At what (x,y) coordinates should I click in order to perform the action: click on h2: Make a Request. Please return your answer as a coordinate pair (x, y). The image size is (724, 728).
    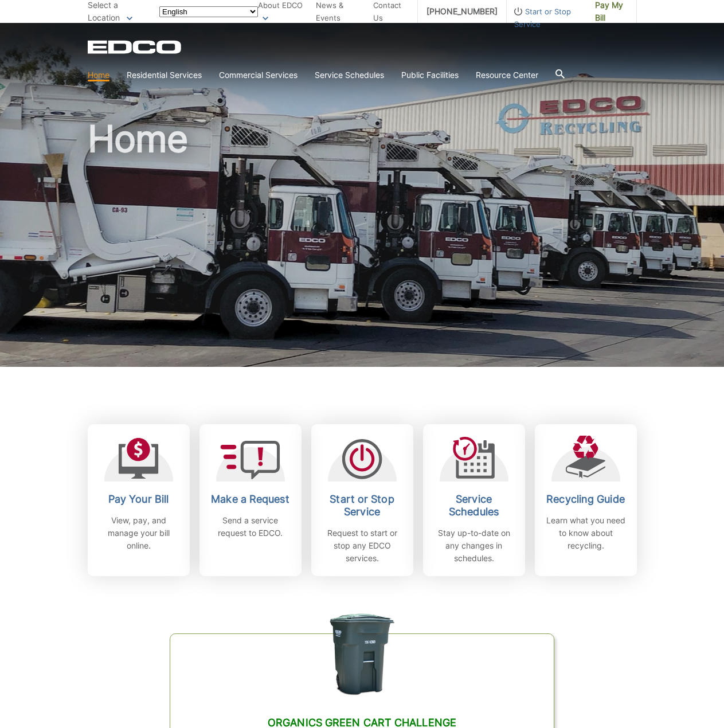
    Looking at the image, I should click on (251, 499).